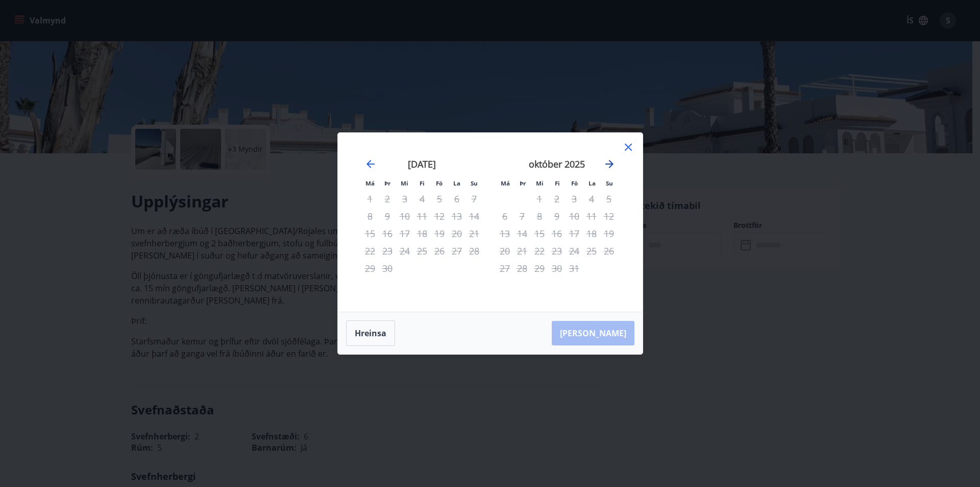 The height and width of the screenshot is (487, 980). I want to click on td: Not available. föstudagur, 19. september 2025, so click(439, 234).